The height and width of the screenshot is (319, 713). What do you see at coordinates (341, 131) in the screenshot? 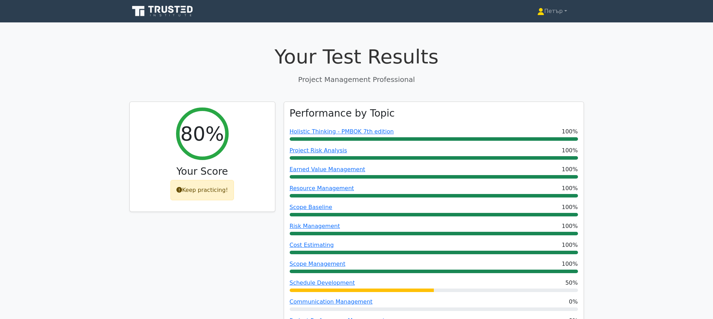
I see `a: Holistic Thinking - PMBOK 7th edition` at bounding box center [341, 131].